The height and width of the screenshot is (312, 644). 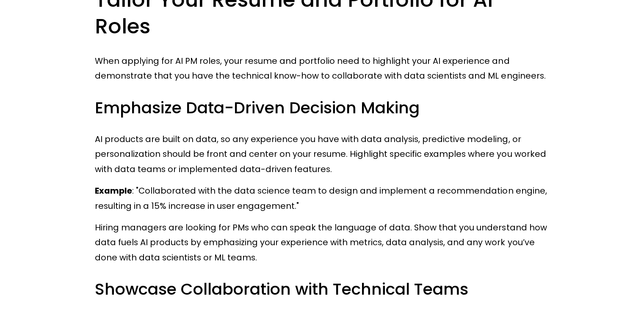 I want to click on h3: Showcase Collaboration with Technical Teams, so click(x=322, y=289).